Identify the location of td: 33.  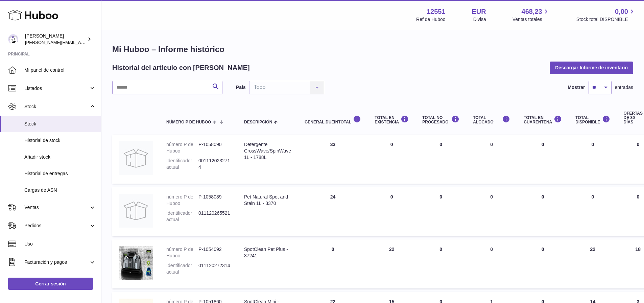
(333, 159).